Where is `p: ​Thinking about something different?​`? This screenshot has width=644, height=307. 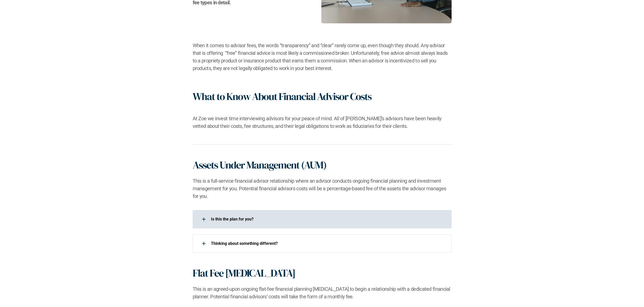
p: ​Thinking about something different?​ is located at coordinates (328, 243).